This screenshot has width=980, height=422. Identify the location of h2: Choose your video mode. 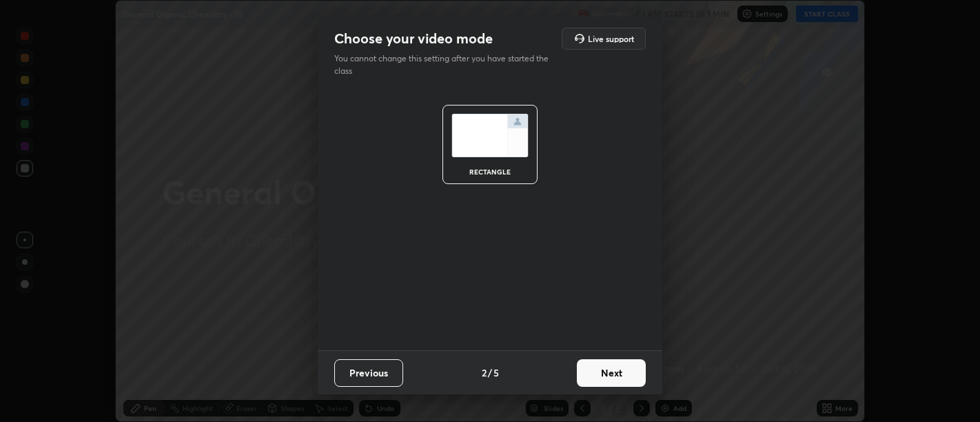
(414, 38).